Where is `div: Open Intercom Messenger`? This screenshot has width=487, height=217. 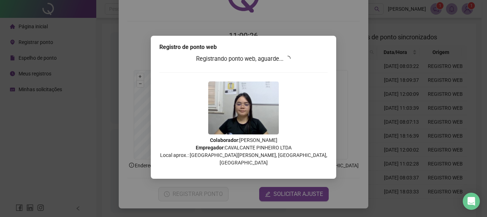 div: Open Intercom Messenger is located at coordinates (472, 201).